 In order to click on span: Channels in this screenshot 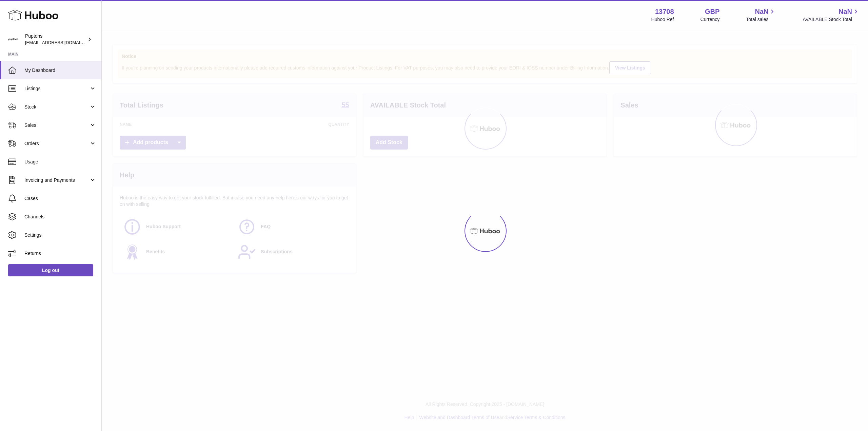, I will do `click(60, 217)`.